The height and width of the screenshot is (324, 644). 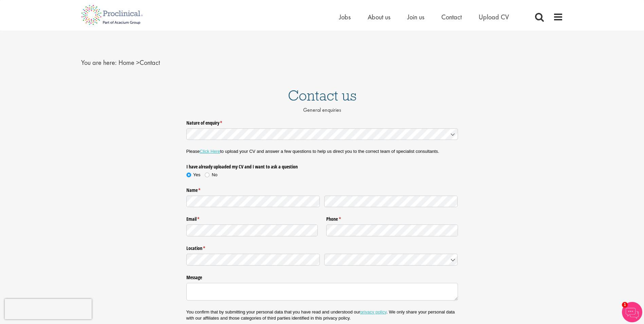 What do you see at coordinates (625, 304) in the screenshot?
I see `span: 1` at bounding box center [625, 304].